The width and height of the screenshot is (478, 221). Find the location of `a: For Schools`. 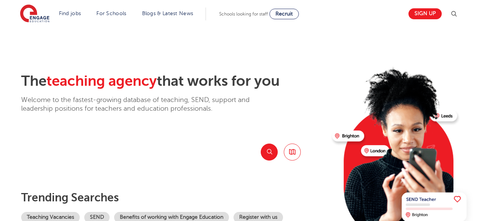

a: For Schools is located at coordinates (111, 13).